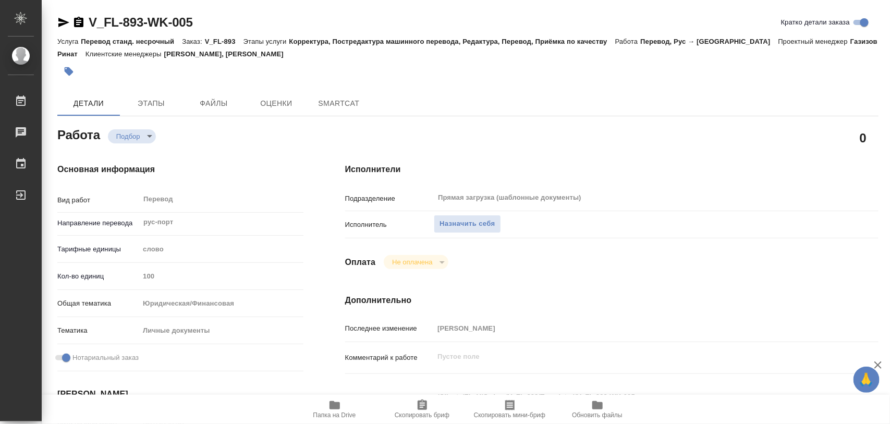  What do you see at coordinates (467, 224) in the screenshot?
I see `span: Назначить себя` at bounding box center [467, 224].